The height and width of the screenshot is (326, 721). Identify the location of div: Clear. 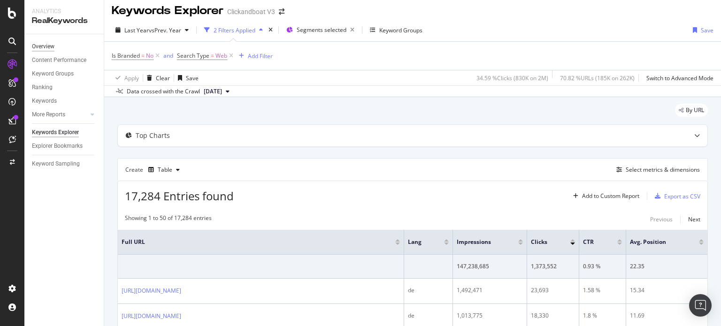
(163, 78).